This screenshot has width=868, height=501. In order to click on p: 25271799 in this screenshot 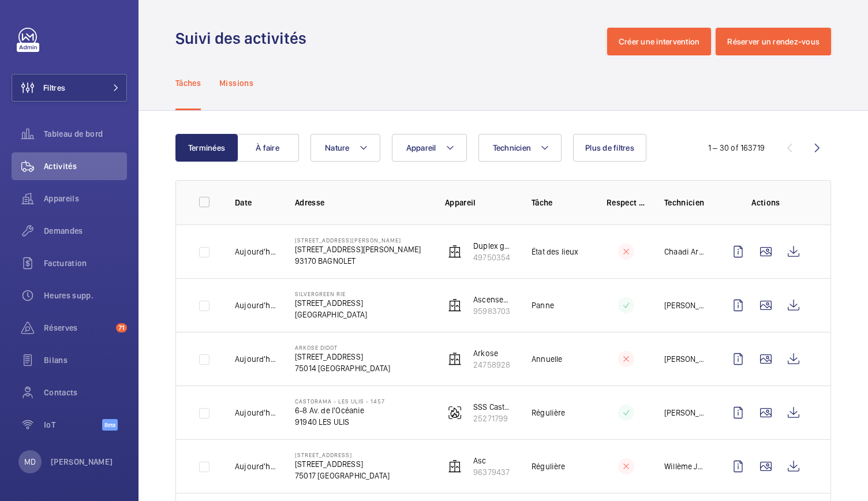, I will do `click(493, 419)`.